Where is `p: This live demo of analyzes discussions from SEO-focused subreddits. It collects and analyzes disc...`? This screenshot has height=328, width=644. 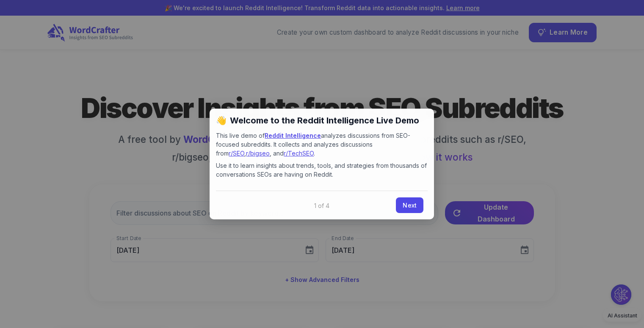 p: This live demo of analyzes discussions from SEO-focused subreddits. It collects and analyzes disc... is located at coordinates (322, 144).